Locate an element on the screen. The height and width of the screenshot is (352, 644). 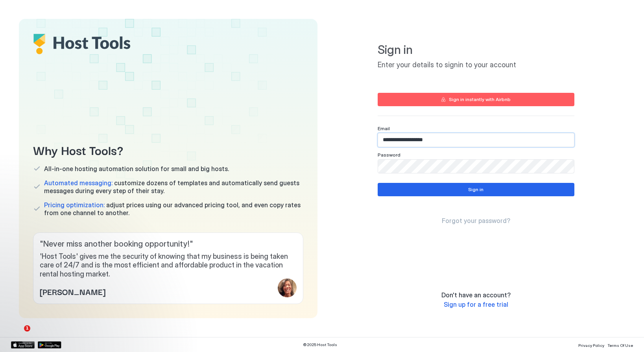
span: 'Host Tools' gives me the security of knowing that my business is being taken care of 24/7 and is... is located at coordinates (168, 265).